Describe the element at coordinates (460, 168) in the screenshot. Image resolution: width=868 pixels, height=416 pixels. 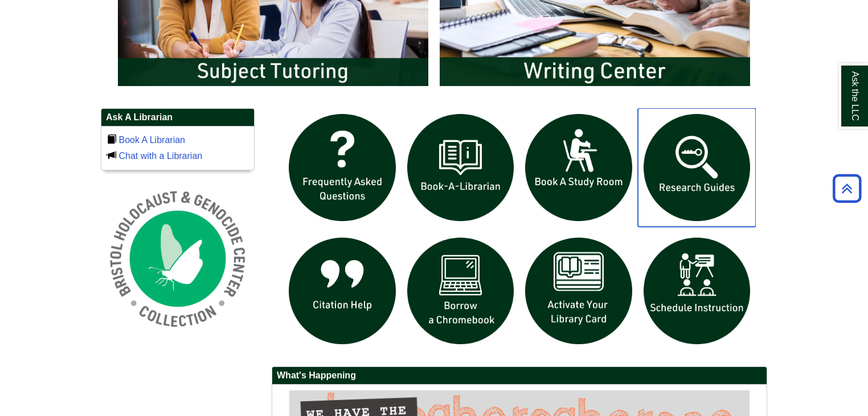
I see `img: Book a Librarian icon links to book a librarian web page` at that location.